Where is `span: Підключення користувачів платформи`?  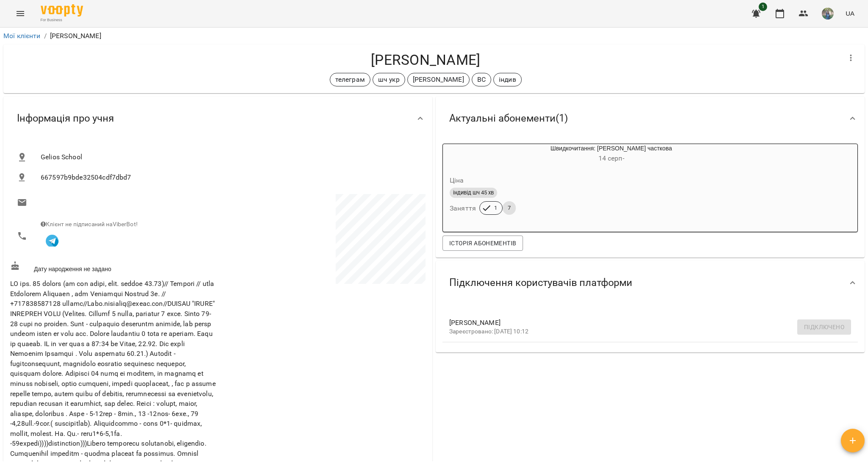
span: Підключення користувачів платформи is located at coordinates (541, 282).